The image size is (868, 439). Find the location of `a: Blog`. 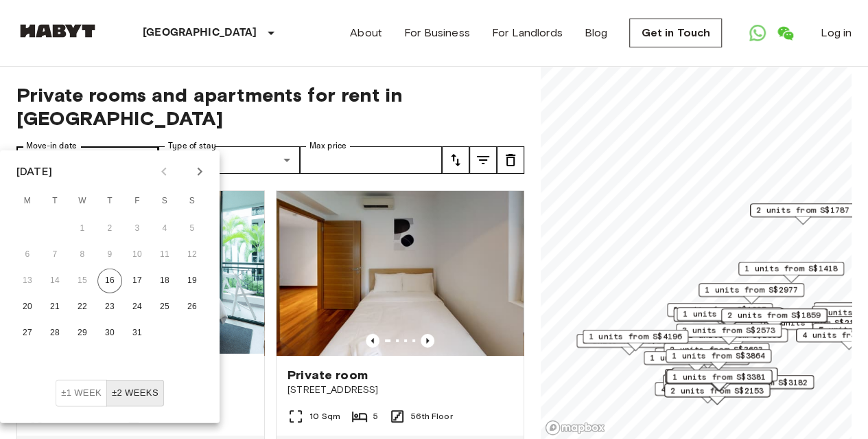

a: Blog is located at coordinates (596, 33).